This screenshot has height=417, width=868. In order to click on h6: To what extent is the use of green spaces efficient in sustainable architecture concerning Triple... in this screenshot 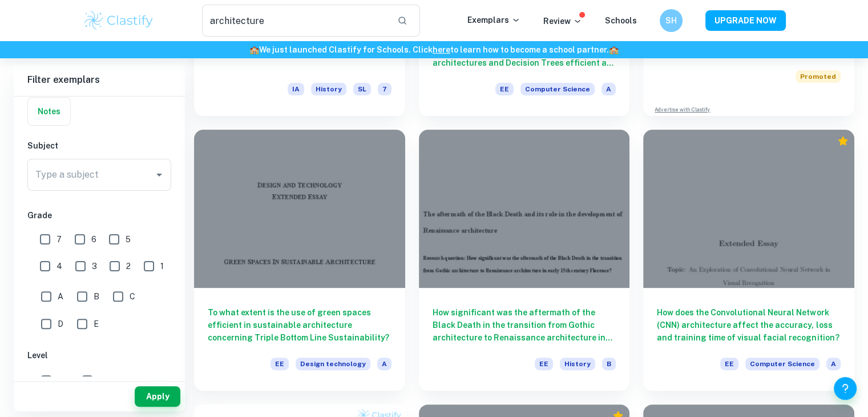, I will do `click(299, 325)`.